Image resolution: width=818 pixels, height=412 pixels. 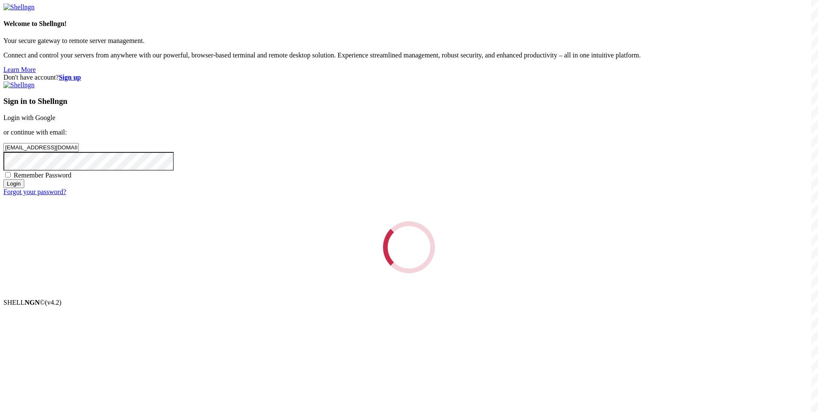 What do you see at coordinates (34, 192) in the screenshot?
I see `a: Forgot your password?` at bounding box center [34, 192].